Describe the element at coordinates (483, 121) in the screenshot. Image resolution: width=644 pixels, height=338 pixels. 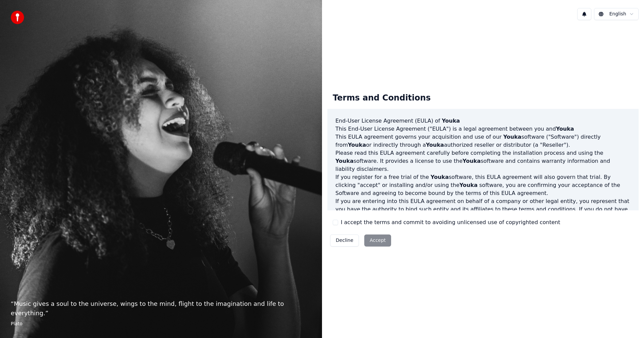
I see `h3: End-User License Agreement (EULA) of` at that location.